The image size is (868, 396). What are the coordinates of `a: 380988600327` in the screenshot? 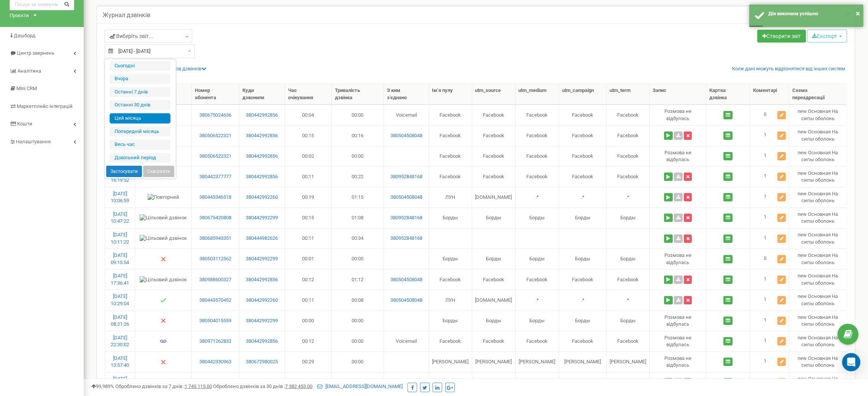 It's located at (216, 280).